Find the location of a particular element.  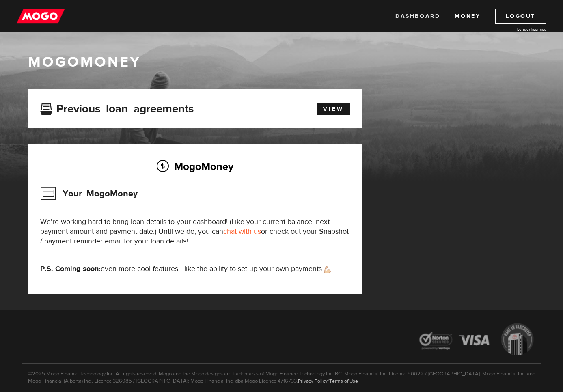

a: chat with us is located at coordinates (242, 232).